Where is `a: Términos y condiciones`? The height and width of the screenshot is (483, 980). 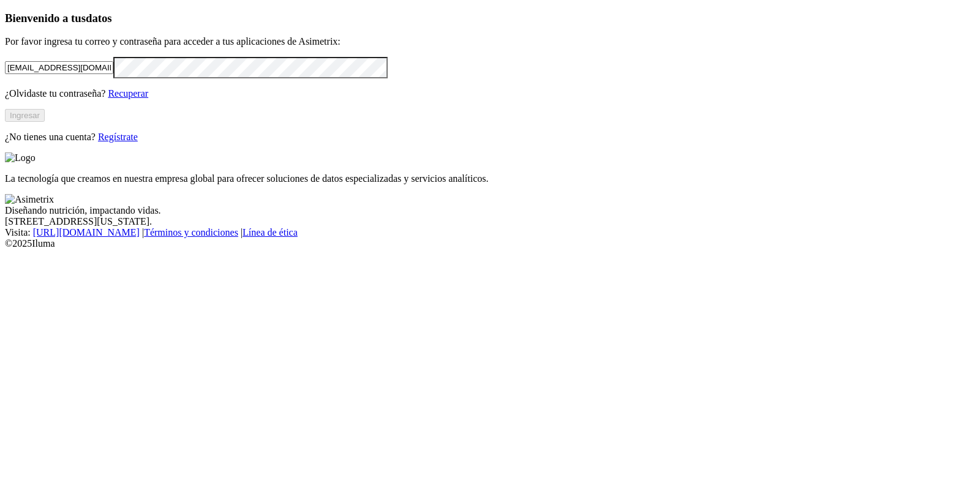
a: Términos y condiciones is located at coordinates (191, 232).